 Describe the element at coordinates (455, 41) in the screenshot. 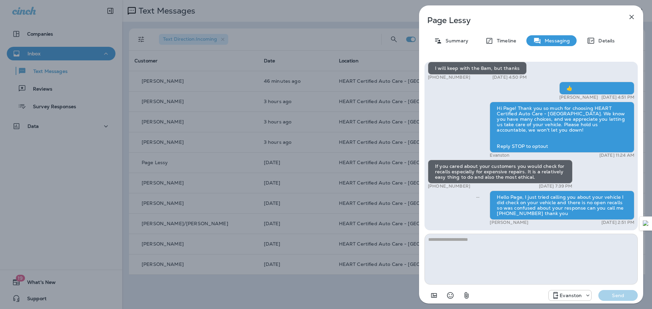

I see `p: Summary` at that location.